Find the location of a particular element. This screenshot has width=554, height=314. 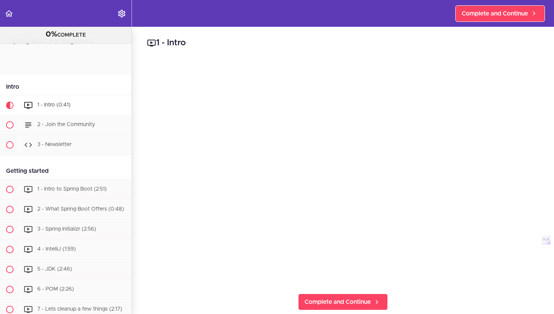

span: 5 - JDK (2:46) is located at coordinates (55, 269).